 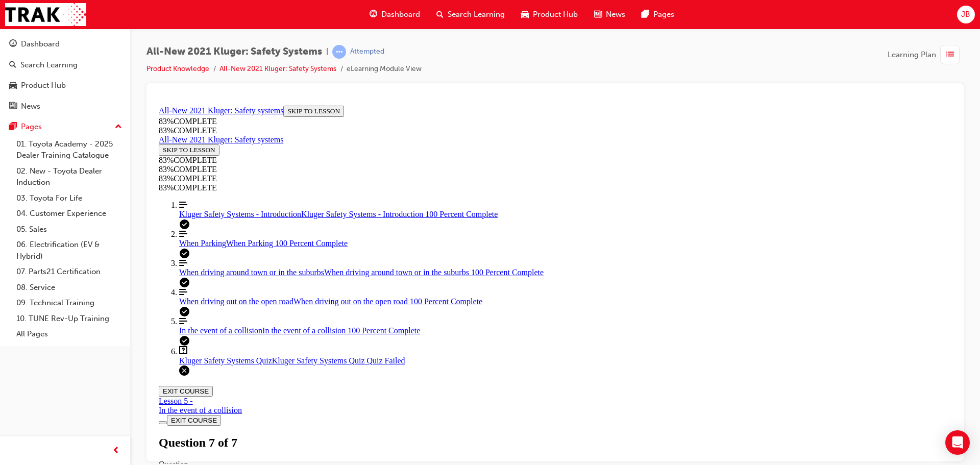 I want to click on a: All-New 2021 Kluger: Safety Systems, so click(x=278, y=69).